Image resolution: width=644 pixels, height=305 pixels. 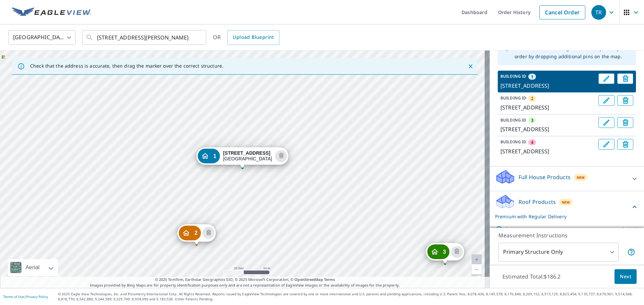 I want to click on div: Add additional buildings on this complex to your order by dropping additional pins on the map., so click(x=572, y=53).